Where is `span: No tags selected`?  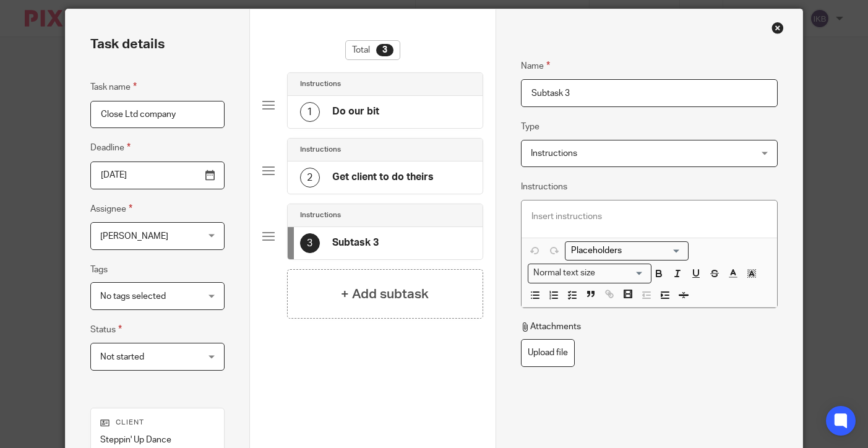
span: No tags selected is located at coordinates (133, 296).